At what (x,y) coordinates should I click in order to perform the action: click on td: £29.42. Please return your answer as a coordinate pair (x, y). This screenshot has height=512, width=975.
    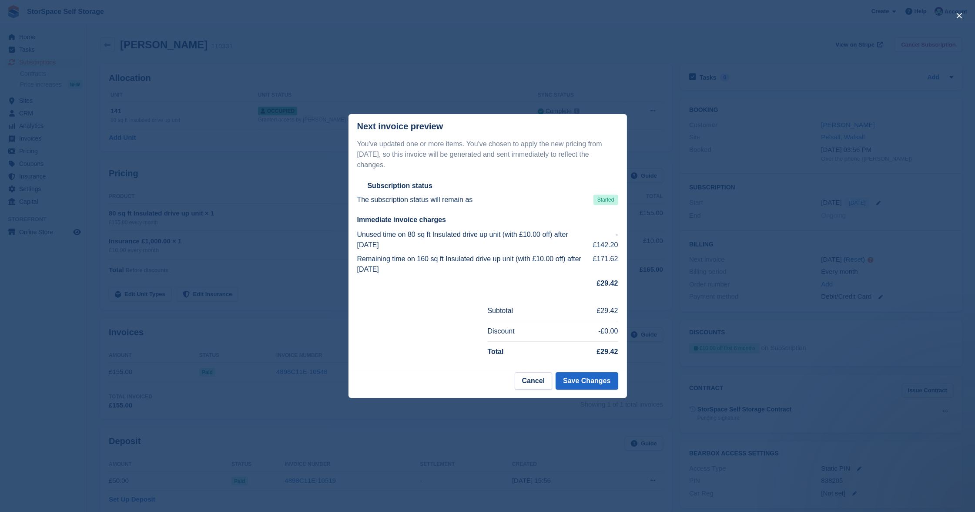
    Looking at the image, I should click on (589, 311).